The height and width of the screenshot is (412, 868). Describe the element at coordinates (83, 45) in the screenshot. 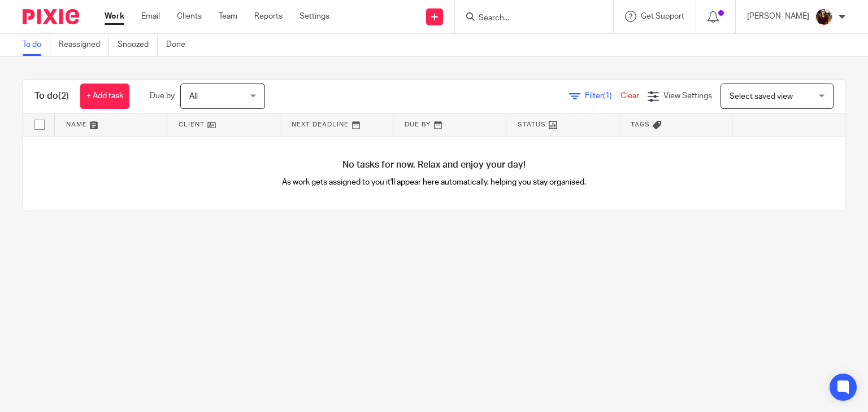

I see `a: Reassigned` at that location.